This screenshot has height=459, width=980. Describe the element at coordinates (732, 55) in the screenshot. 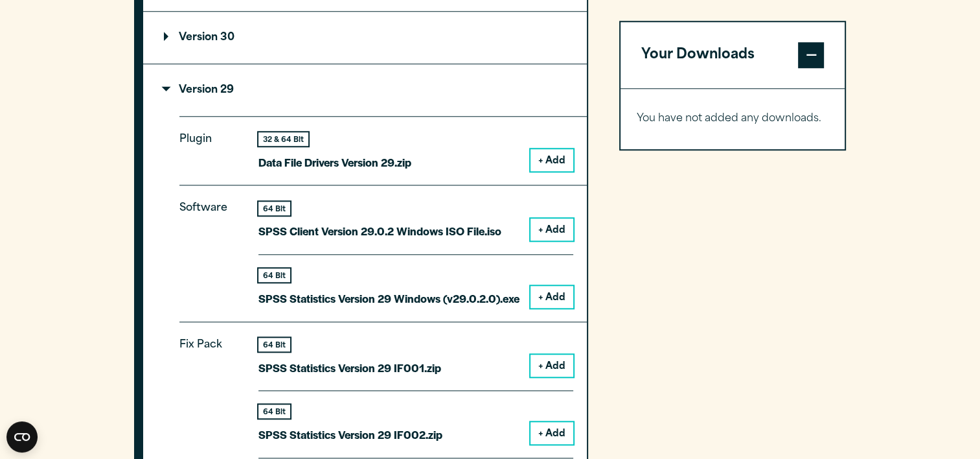

I see `button: Your Downloads` at that location.